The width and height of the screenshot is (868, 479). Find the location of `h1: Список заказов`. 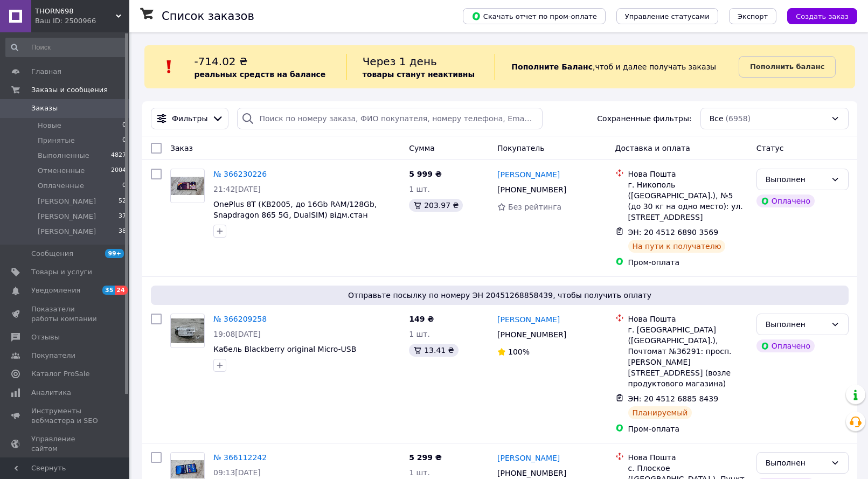

h1: Список заказов is located at coordinates (208, 16).